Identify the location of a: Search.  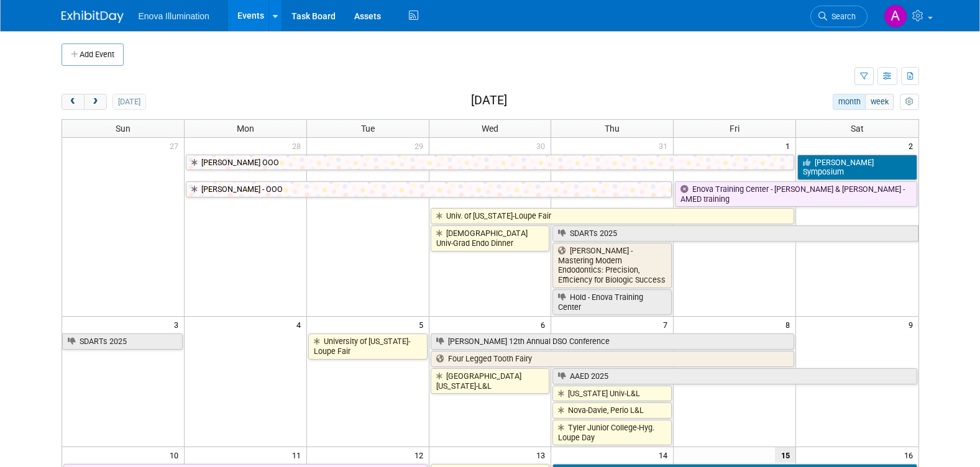
(839, 16).